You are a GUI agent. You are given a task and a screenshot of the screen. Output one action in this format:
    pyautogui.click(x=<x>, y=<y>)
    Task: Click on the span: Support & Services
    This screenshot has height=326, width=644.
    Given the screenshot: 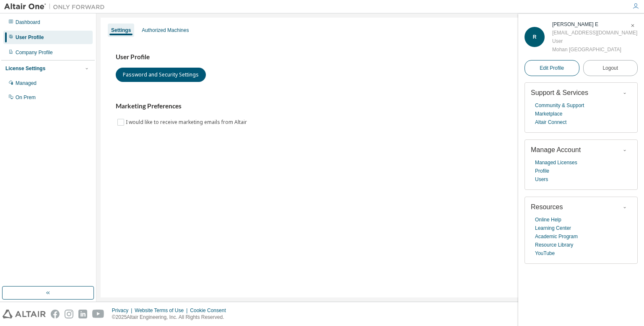 What is the action you would take?
    pyautogui.click(x=559, y=92)
    